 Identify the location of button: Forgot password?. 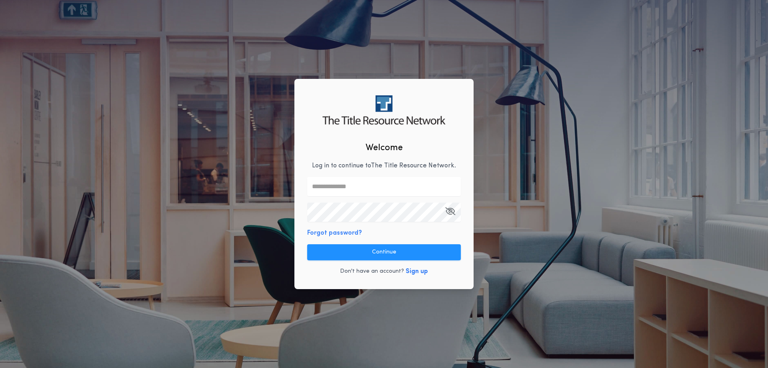
(334, 233).